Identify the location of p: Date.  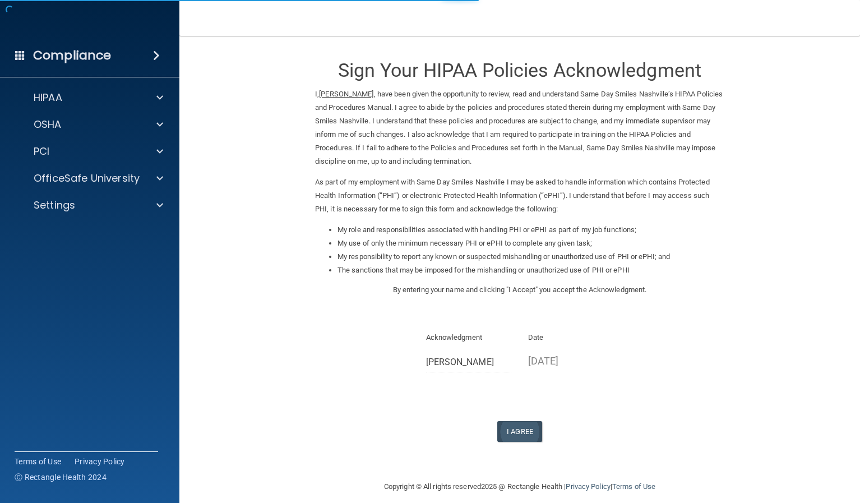
(571, 338).